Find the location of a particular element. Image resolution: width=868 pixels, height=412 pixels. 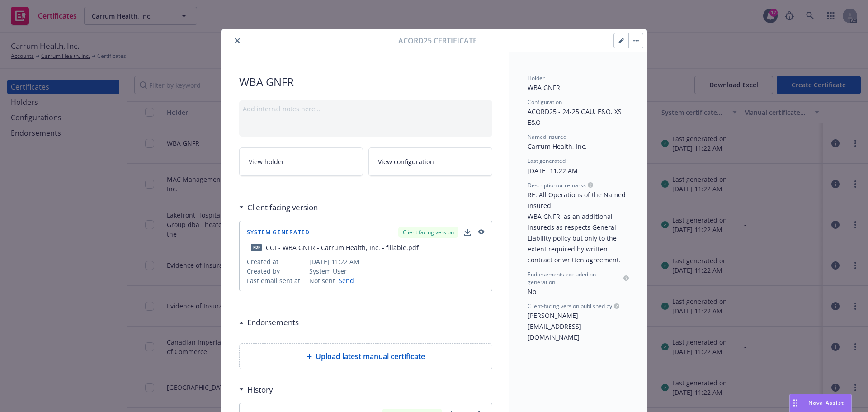

span: View holder is located at coordinates (266, 161).